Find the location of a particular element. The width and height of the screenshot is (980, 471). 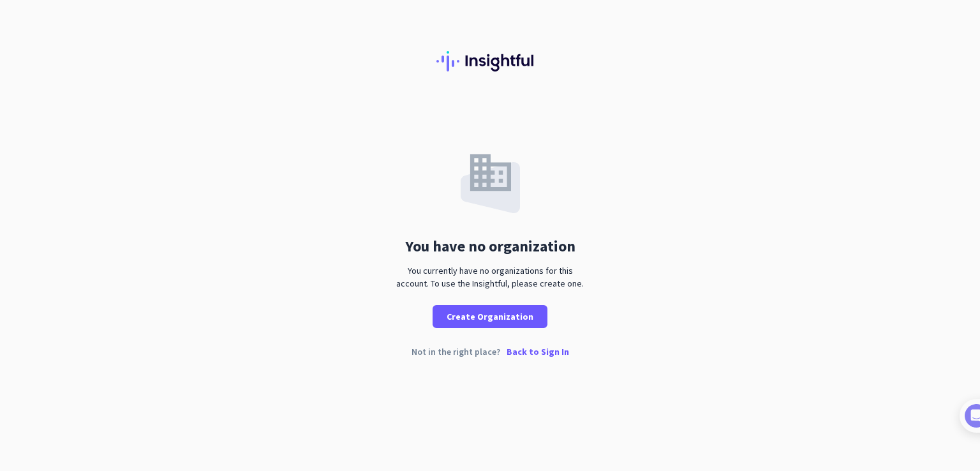

p: Back to Sign In is located at coordinates (538, 351).